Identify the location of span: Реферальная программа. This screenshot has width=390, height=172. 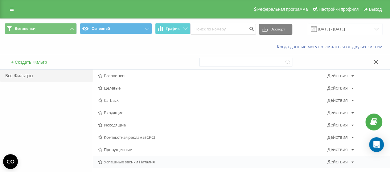
(282, 9).